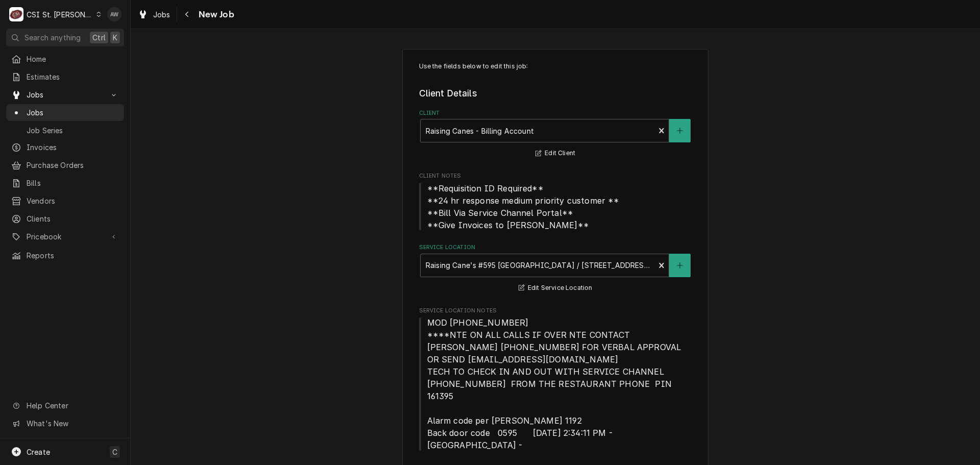  Describe the element at coordinates (680, 266) in the screenshot. I see `svg: Create New Location` at that location.